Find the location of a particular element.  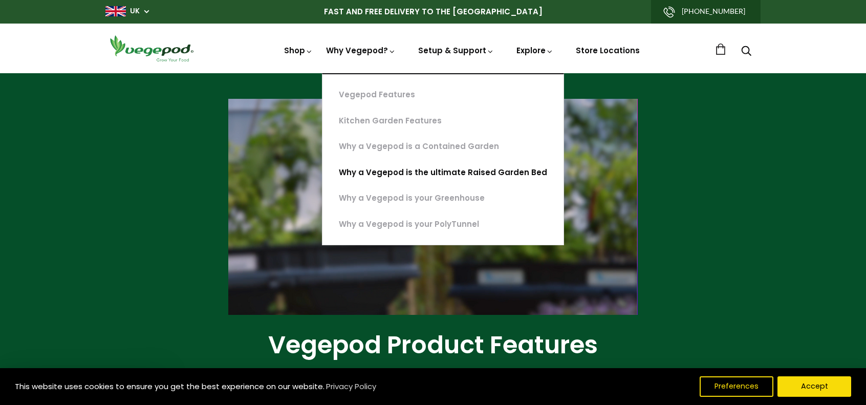

a: Vegepod Features is located at coordinates (443, 95).